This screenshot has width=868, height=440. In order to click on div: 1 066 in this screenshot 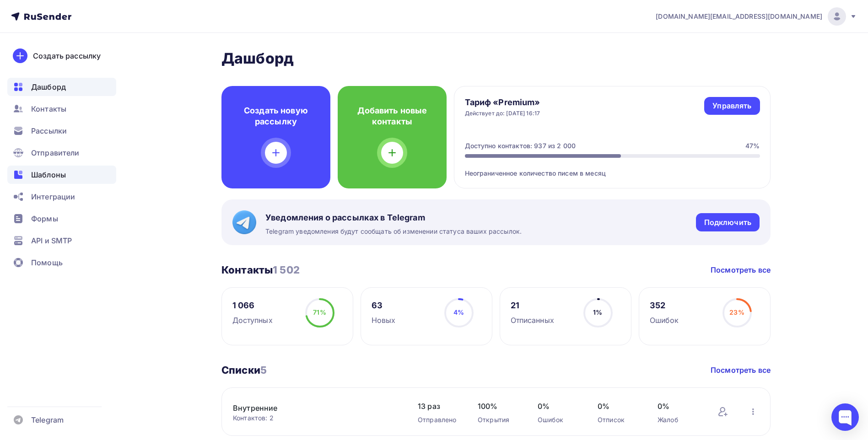, I will do `click(252, 305)`.